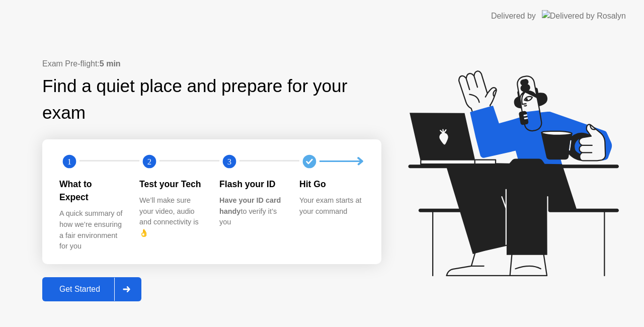 This screenshot has height=327, width=644. Describe the element at coordinates (150, 161) in the screenshot. I see `text: 2` at that location.